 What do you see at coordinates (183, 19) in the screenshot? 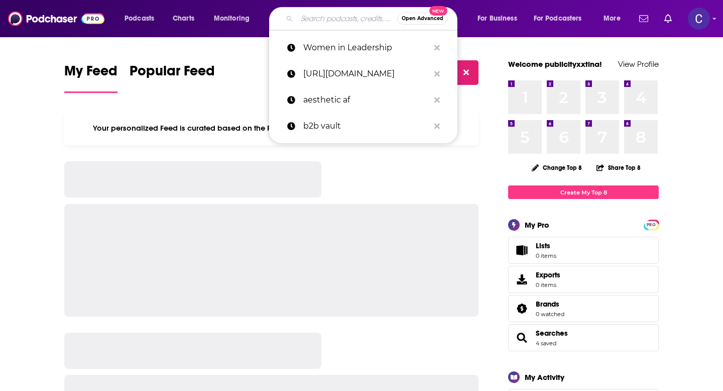
I see `a: Charts` at bounding box center [183, 19].